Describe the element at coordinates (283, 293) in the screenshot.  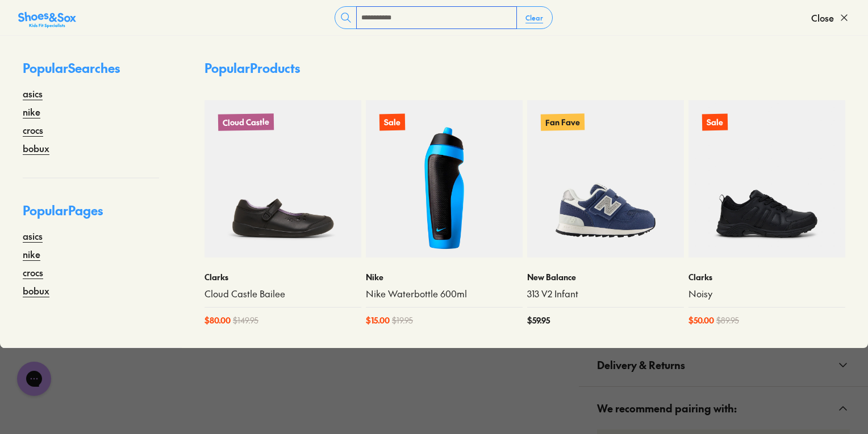
I see `a: Cloud Castle Bailee` at that location.